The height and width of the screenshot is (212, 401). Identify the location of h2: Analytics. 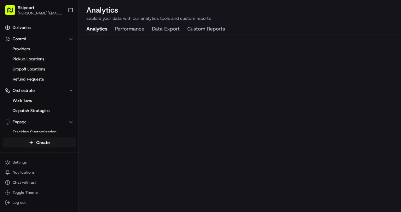
(240, 10).